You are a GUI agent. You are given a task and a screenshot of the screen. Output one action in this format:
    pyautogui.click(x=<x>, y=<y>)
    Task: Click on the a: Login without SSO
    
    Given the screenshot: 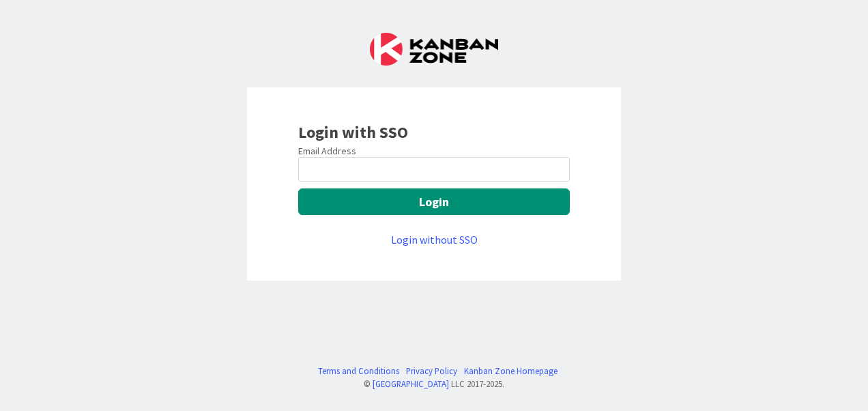 What is the action you would take?
    pyautogui.click(x=434, y=240)
    